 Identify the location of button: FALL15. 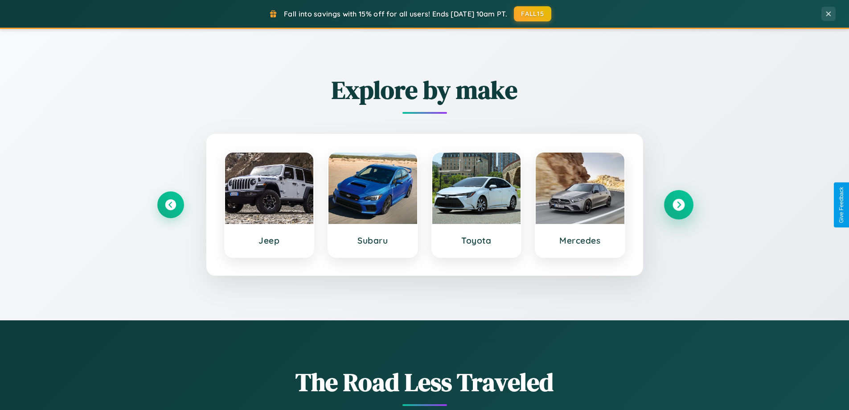
(533, 14).